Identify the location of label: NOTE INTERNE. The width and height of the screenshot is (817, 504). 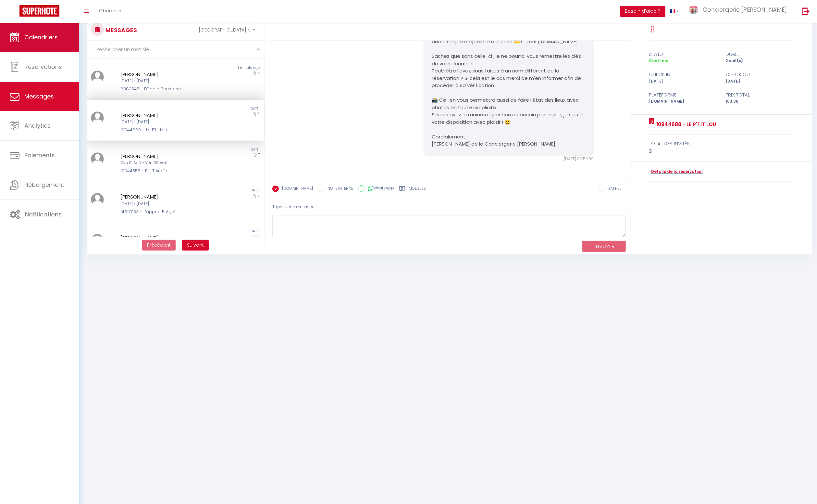
(339, 189).